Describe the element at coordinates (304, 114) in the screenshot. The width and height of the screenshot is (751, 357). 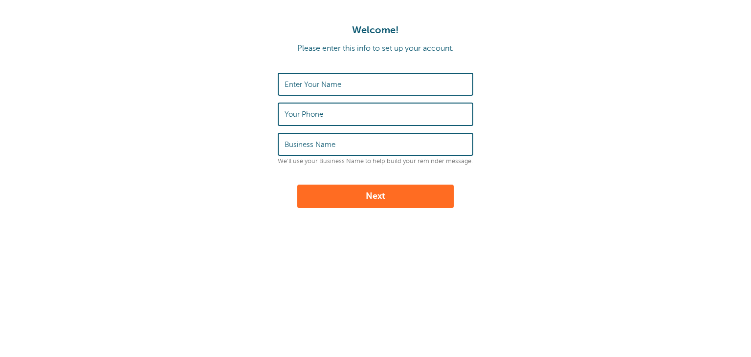
I see `label: Your Phone` at that location.